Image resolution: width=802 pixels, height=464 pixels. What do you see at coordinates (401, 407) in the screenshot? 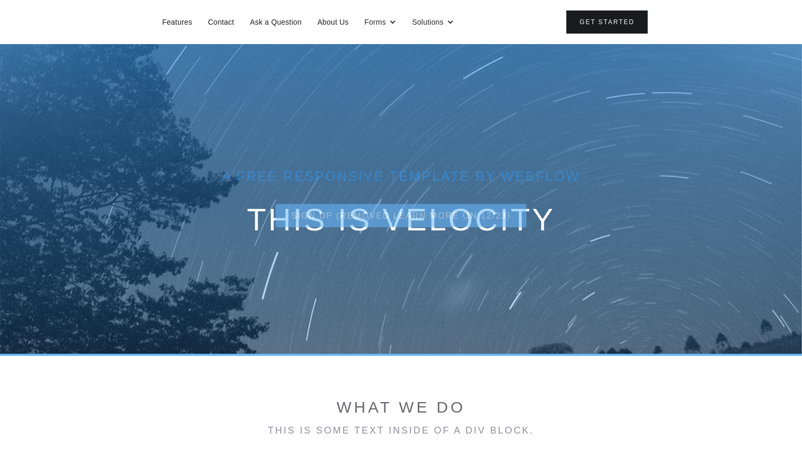
I see `h2: what we do` at bounding box center [401, 407].